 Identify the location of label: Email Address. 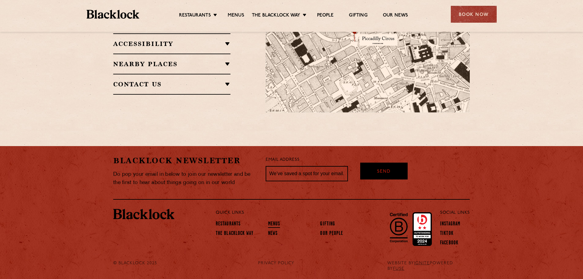
(282, 160).